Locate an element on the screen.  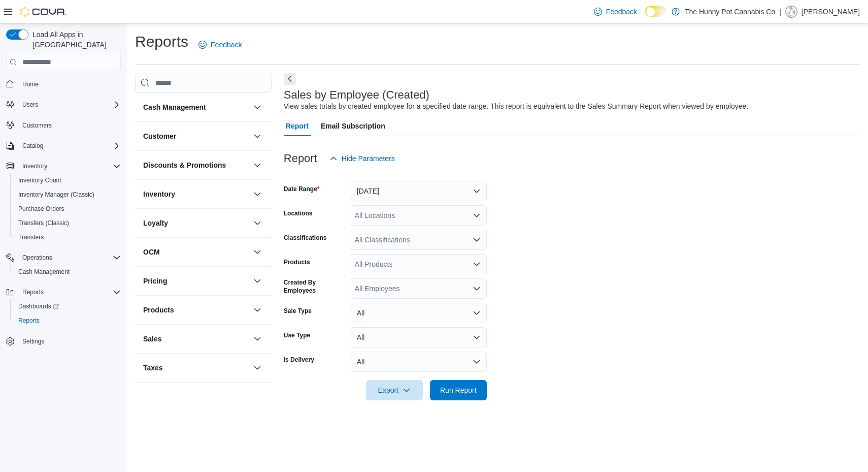
span: Export is located at coordinates (394, 390).